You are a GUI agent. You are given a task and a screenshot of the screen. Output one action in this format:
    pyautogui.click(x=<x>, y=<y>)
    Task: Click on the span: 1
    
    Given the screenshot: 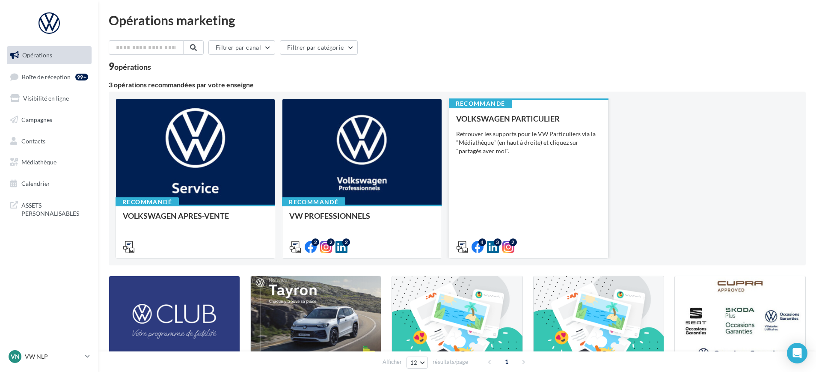 What is the action you would take?
    pyautogui.click(x=506, y=361)
    